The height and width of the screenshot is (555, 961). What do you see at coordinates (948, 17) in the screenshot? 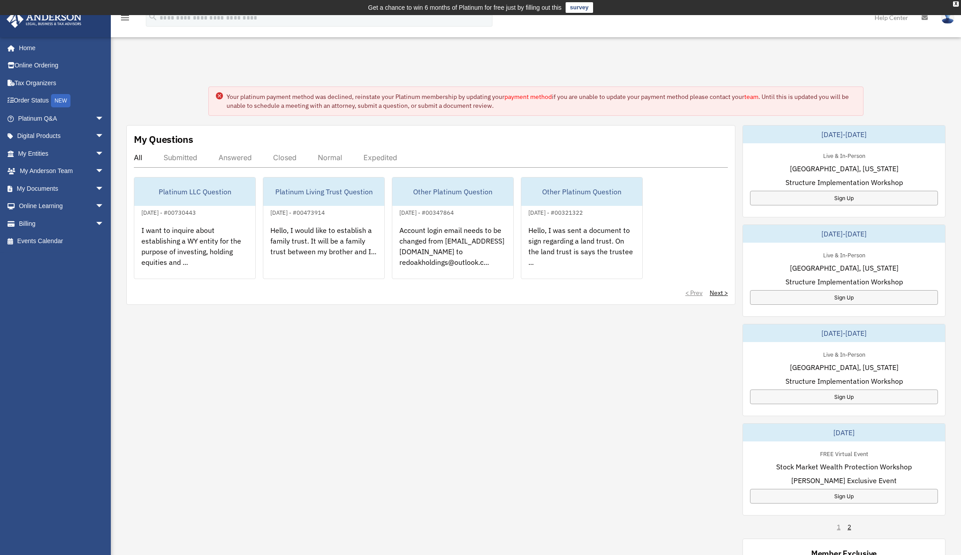
I see `img: User Pic` at bounding box center [948, 17].